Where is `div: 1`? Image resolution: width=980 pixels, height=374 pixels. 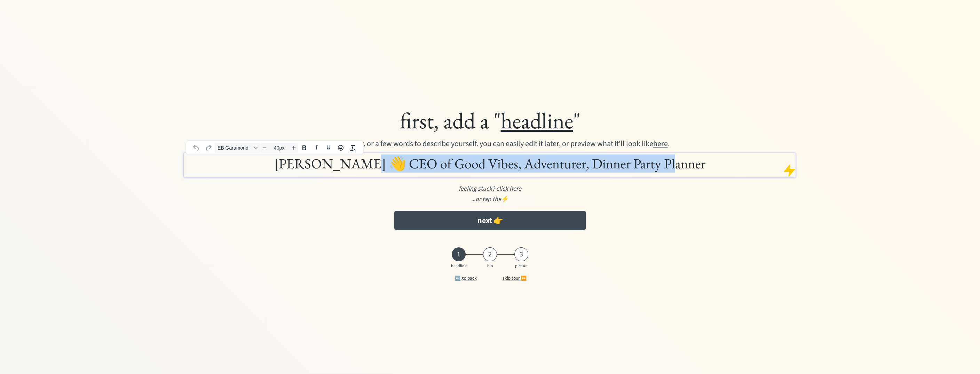
div: 1 is located at coordinates (459, 254).